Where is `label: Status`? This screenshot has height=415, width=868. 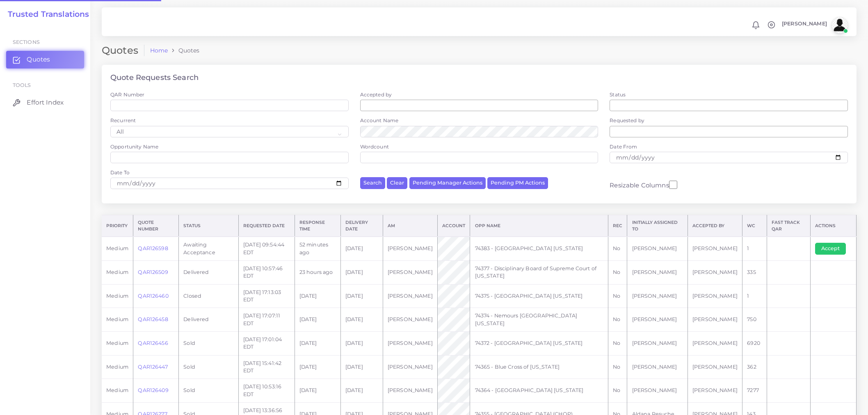
label: Status is located at coordinates (617, 94).